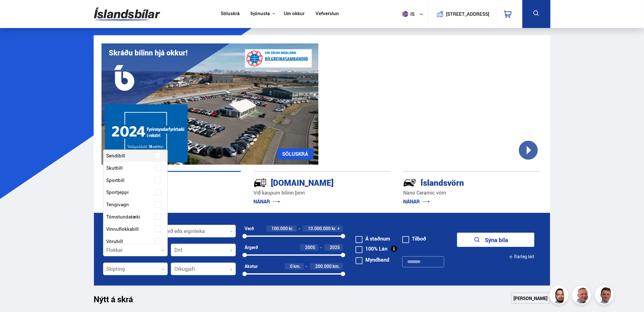 The image size is (644, 312). What do you see at coordinates (405, 14) in the screenshot?
I see `img: svg+xml;base64,PHN2ZyB4bWxucz0iaHR0cDovL3d3dy53My5vcmcvMjAwMC9zdmciIHdpZHRoPSI1MTIiIGhlaWdodD0iNT...` at bounding box center [405, 14].